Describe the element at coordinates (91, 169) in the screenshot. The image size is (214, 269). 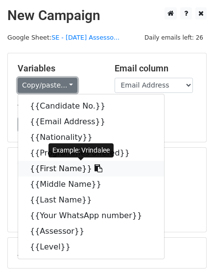
I see `a: {{First Name}}` at that location.